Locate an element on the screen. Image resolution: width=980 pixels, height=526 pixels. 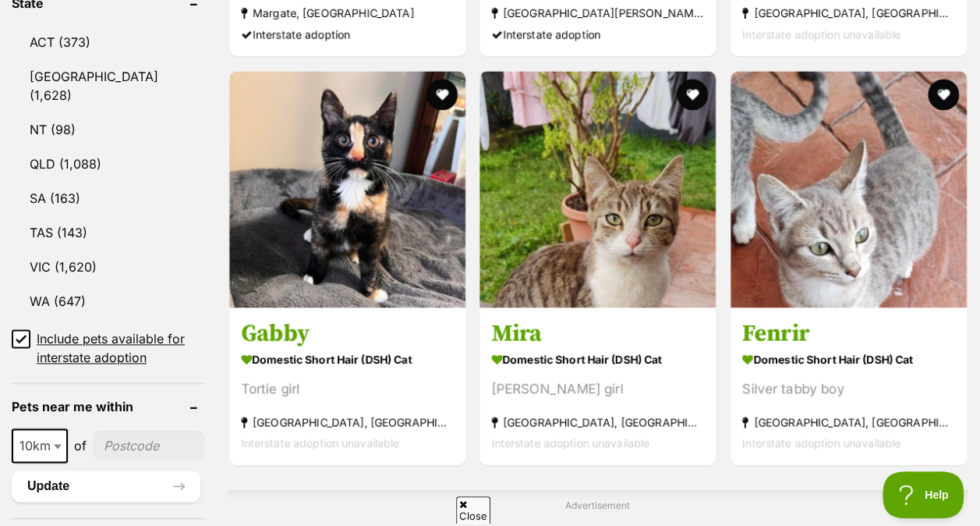
span: Include pets available for interstate adoption is located at coordinates (120, 348).